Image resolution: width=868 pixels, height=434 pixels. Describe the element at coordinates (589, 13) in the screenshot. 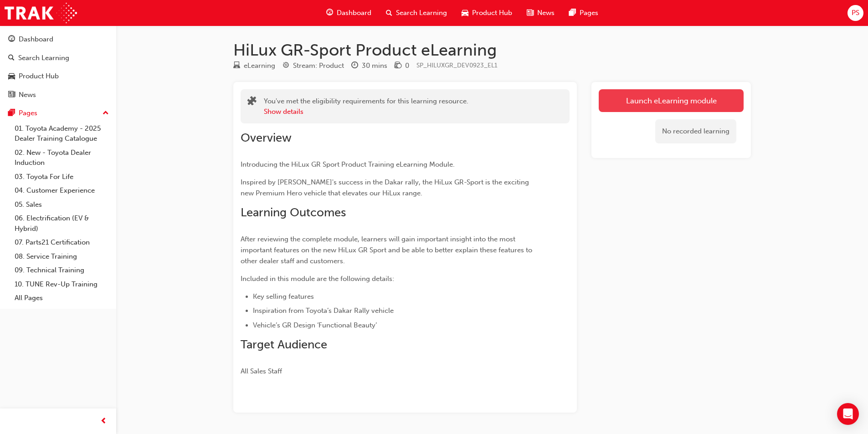

I see `span: Pages` at that location.